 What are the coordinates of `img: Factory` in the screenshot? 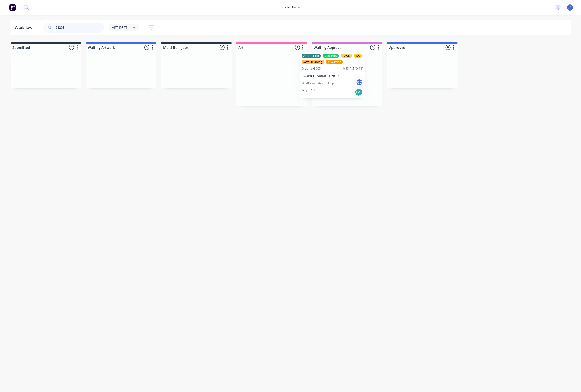 It's located at (12, 7).